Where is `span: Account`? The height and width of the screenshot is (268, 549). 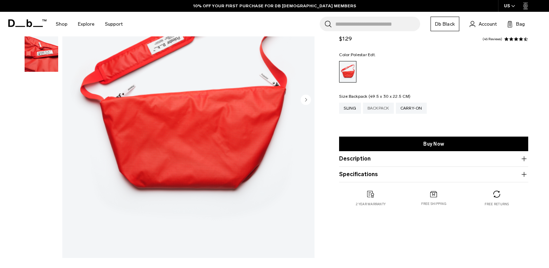
span: Account is located at coordinates (487, 24).